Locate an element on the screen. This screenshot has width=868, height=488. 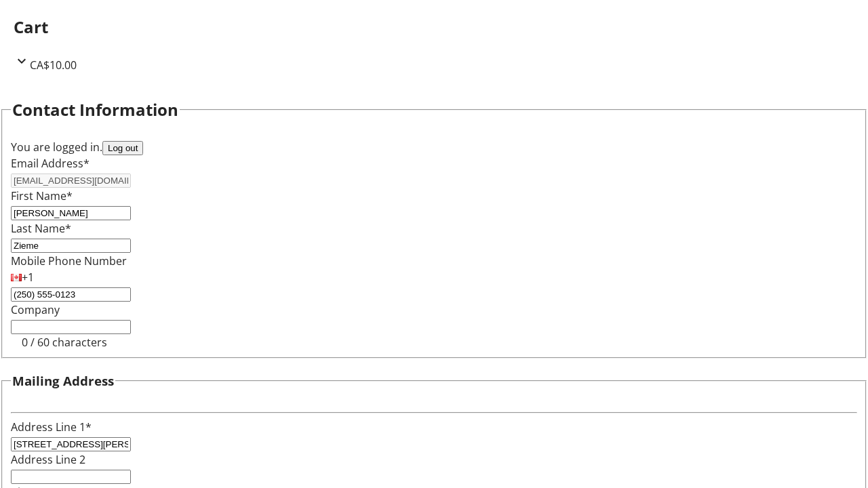
label: Address Line 1* is located at coordinates (51, 427).